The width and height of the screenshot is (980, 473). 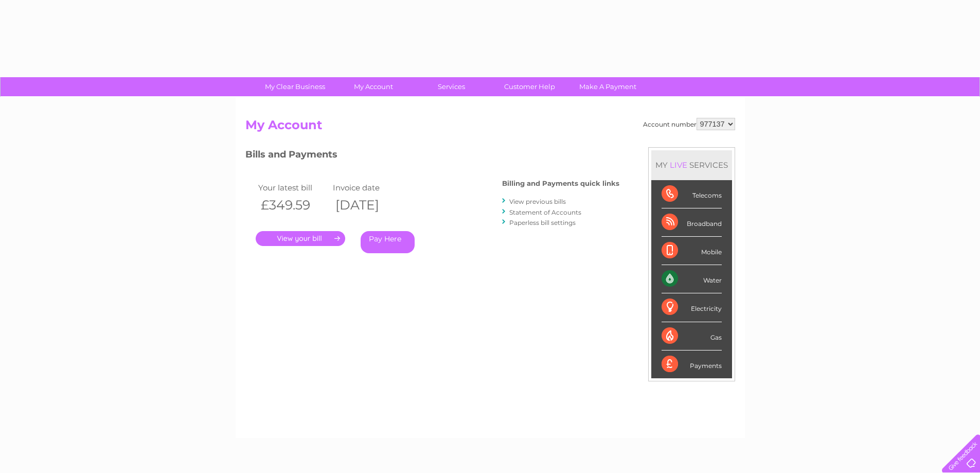 I want to click on h3: Bills and Payments, so click(x=432, y=156).